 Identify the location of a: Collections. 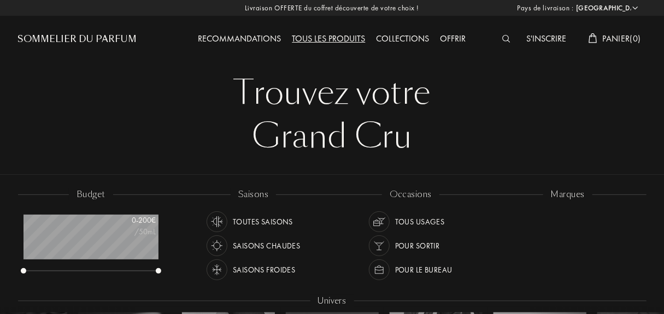
(403, 38).